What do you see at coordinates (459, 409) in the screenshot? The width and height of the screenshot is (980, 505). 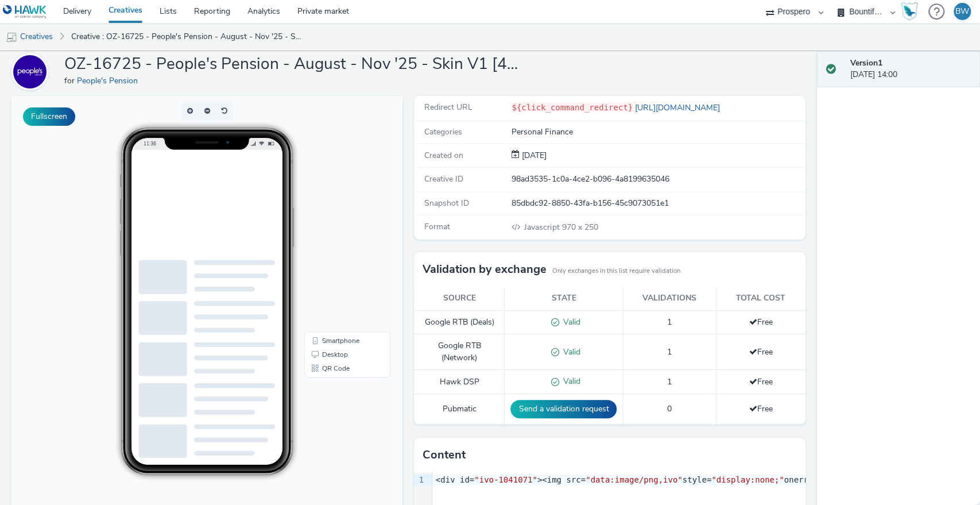 I see `td: Pubmatic` at bounding box center [459, 409].